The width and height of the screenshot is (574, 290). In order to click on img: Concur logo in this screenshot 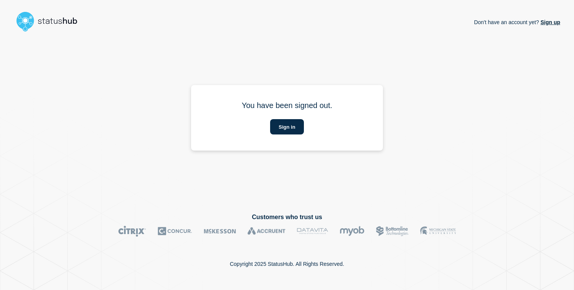, I will do `click(175, 231)`.